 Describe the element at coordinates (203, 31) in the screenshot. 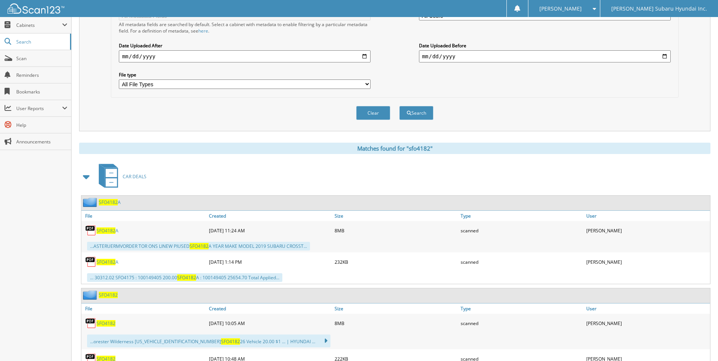

I see `a: here` at that location.